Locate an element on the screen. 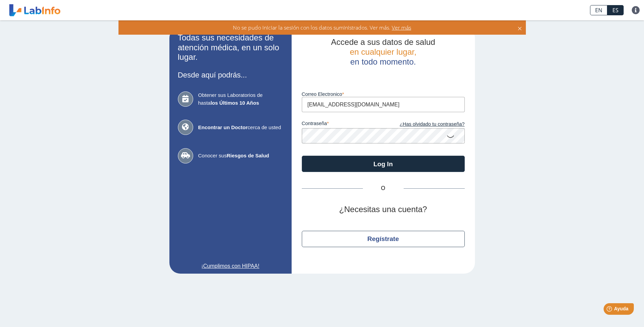  span: Ayuda is located at coordinates (38, 8).